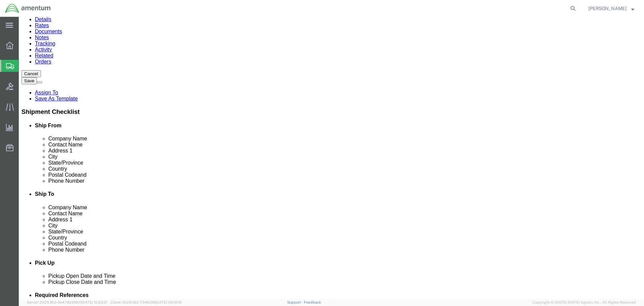 This screenshot has height=306, width=644. Describe the element at coordinates (295, 302) in the screenshot. I see `a: Support` at that location.